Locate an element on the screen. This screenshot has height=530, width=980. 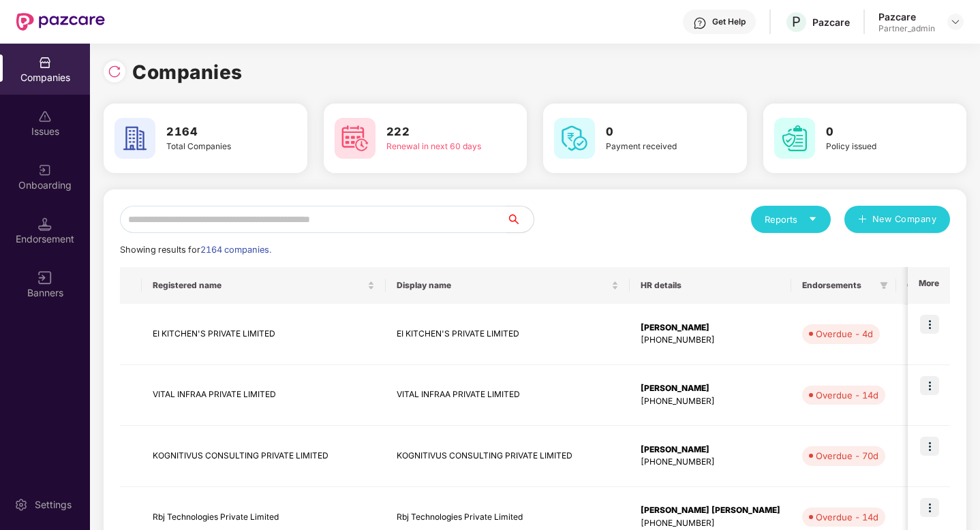
span: filter is located at coordinates (884, 286).